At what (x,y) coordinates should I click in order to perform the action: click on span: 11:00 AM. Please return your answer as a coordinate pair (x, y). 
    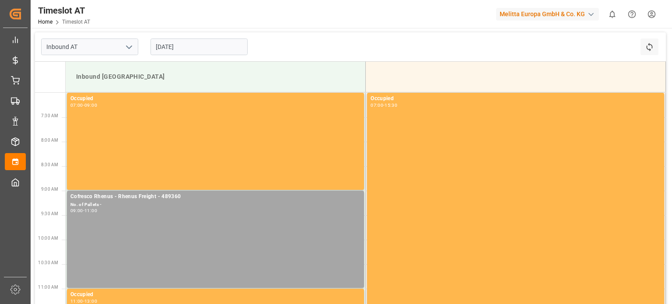
    Looking at the image, I should click on (48, 287).